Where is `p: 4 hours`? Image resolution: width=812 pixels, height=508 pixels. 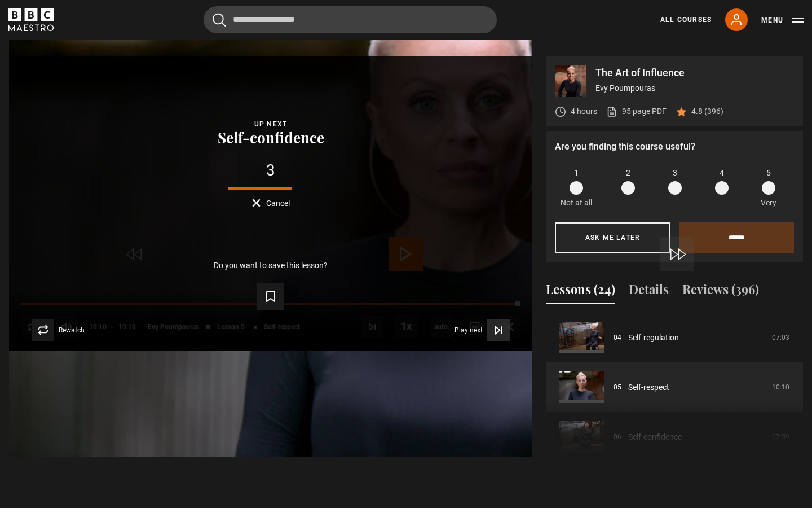 p: 4 hours is located at coordinates (584, 111).